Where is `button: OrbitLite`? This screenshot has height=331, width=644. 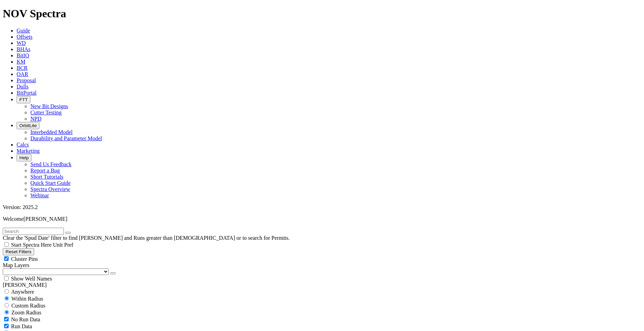
button: OrbitLite is located at coordinates (28, 125).